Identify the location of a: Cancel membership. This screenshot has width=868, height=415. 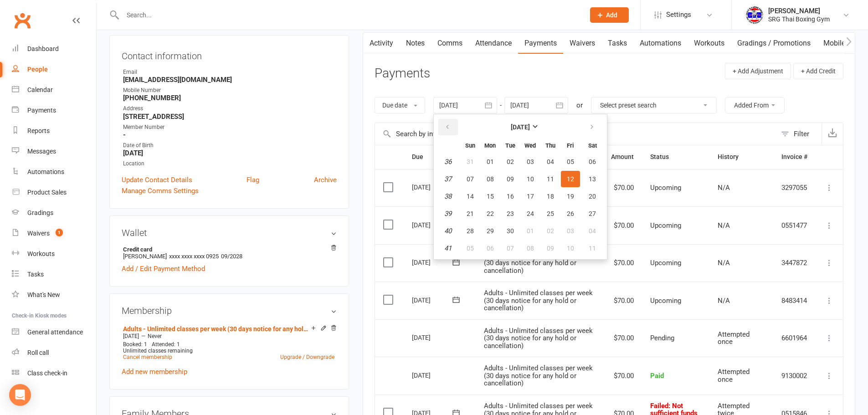
(147, 358).